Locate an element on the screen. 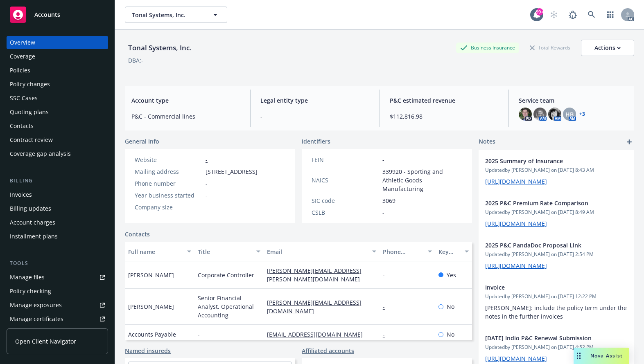 The width and height of the screenshot is (644, 364). a: Manage certificates is located at coordinates (58, 319).